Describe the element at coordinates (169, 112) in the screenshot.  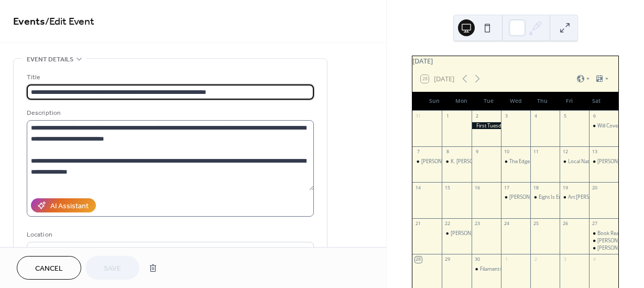
I see `div: Description` at that location.